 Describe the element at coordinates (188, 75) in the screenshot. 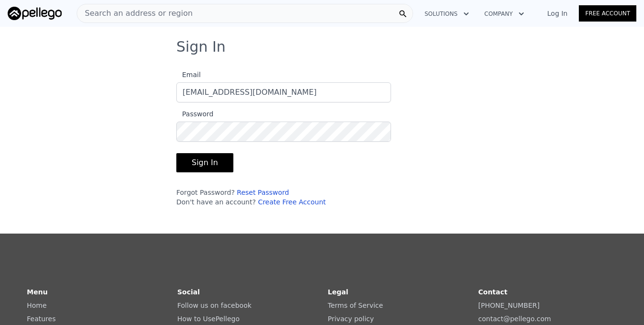

I see `span: Email` at that location.